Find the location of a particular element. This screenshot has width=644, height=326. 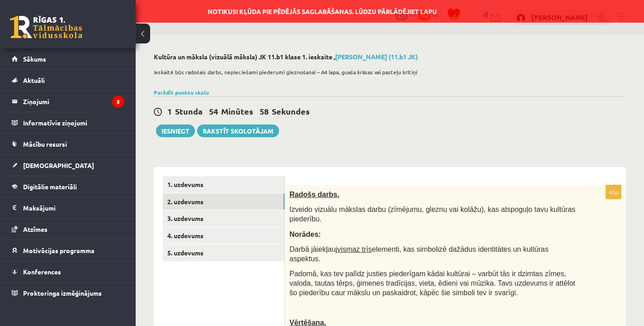

span: 54 is located at coordinates (214, 111).